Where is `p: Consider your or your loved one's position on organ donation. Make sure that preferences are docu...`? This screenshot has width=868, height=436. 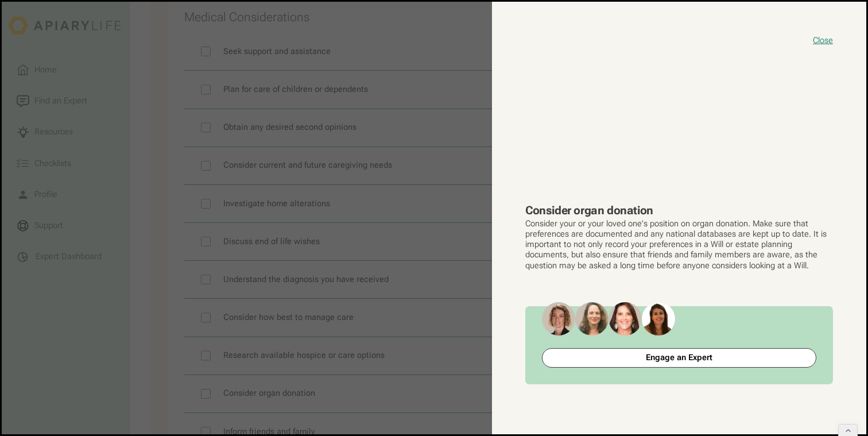
p: Consider your or your loved one's position on organ donation. Make sure that preferences are docu... is located at coordinates (679, 245).